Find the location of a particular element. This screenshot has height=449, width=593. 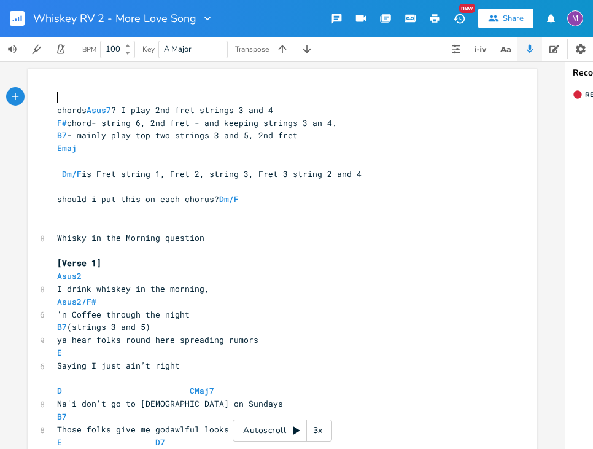

div: Key is located at coordinates (149, 49).